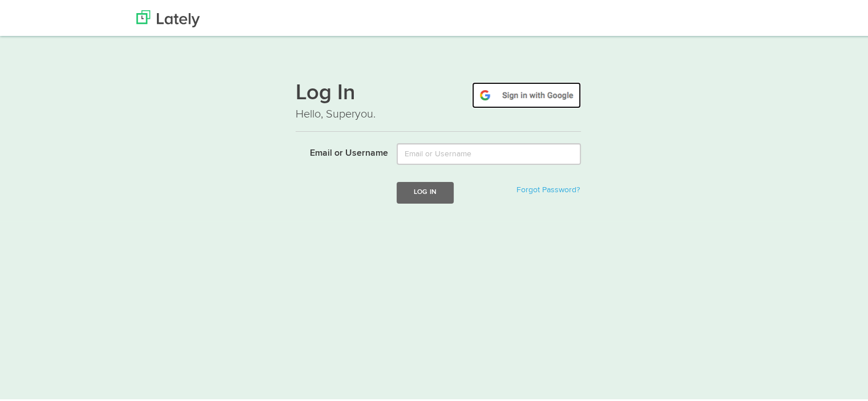 This screenshot has width=868, height=401. I want to click on h1: Log In, so click(439, 92).